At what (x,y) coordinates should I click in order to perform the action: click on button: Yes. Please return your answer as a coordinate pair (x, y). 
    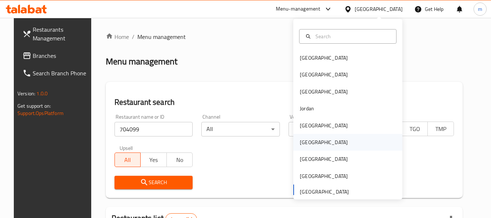
    Looking at the image, I should click on (153, 159).